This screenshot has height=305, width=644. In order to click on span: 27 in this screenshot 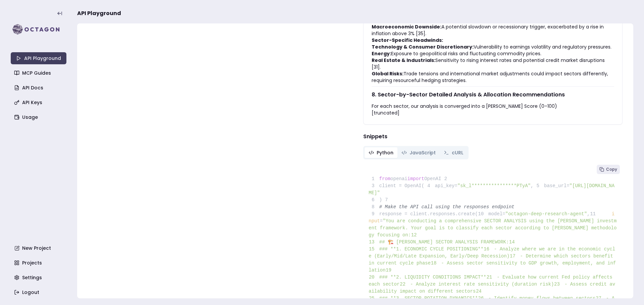, I will do `click(601, 298)`.